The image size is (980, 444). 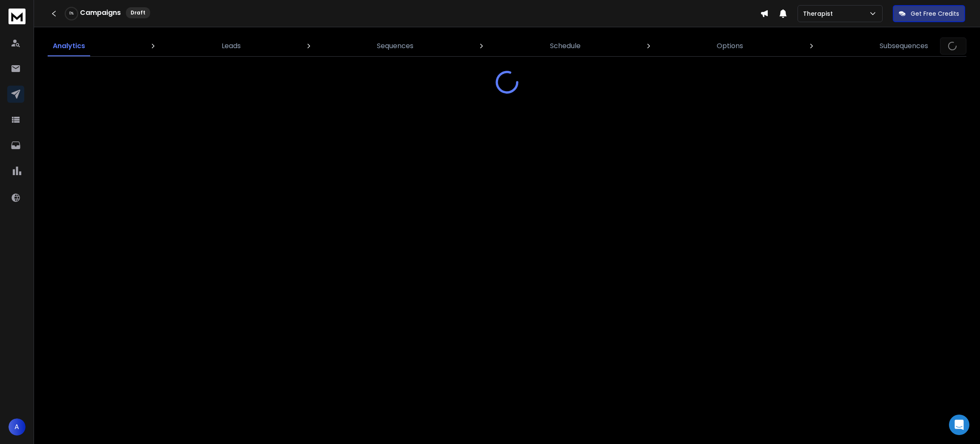 What do you see at coordinates (819, 14) in the screenshot?
I see `p: Therapist` at bounding box center [819, 14].